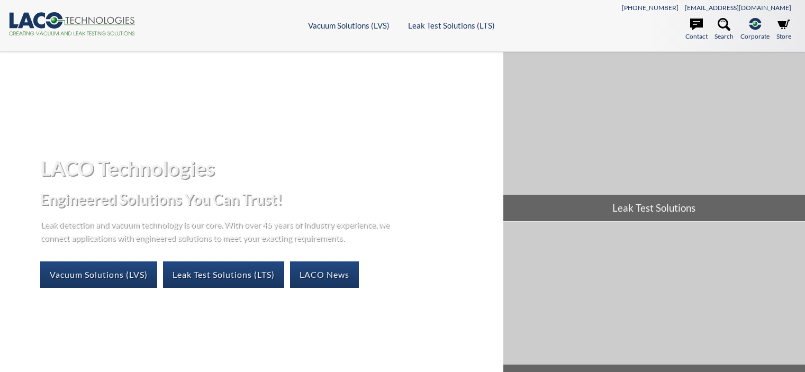 The width and height of the screenshot is (805, 372). What do you see at coordinates (654, 208) in the screenshot?
I see `span: Leak Test Solutions` at bounding box center [654, 208].